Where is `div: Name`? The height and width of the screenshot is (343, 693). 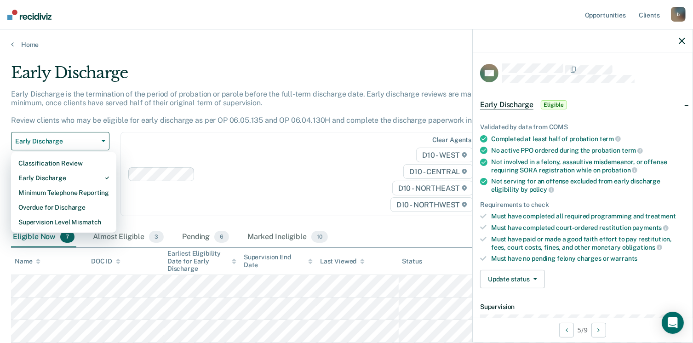 div: Name is located at coordinates (28, 261).